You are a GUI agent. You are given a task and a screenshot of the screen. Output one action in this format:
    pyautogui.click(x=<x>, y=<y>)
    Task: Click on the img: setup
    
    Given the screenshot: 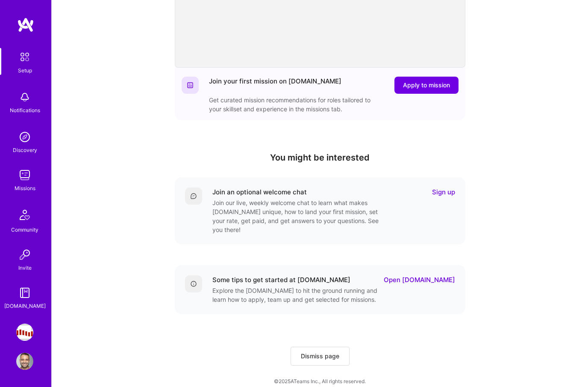 What is the action you would take?
    pyautogui.click(x=25, y=57)
    